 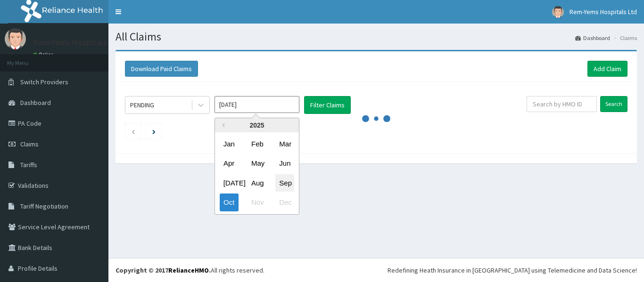 What do you see at coordinates (614, 104) in the screenshot?
I see `input: Search` at bounding box center [614, 104].